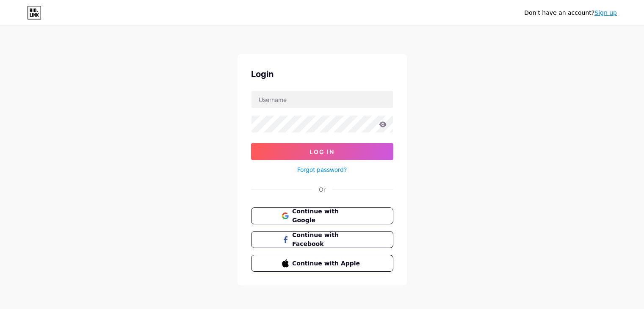  I want to click on a: Sign up, so click(606, 12).